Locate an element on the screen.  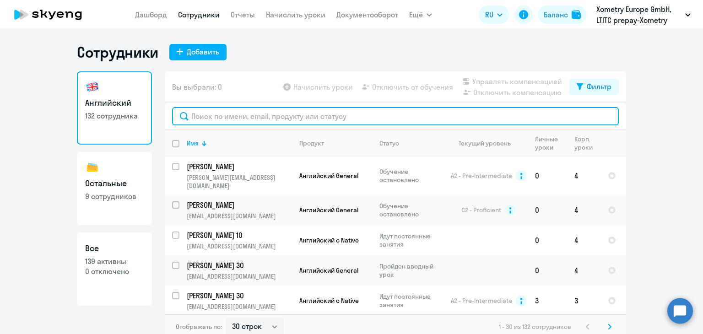
a: Начислить уроки is located at coordinates (296, 15).